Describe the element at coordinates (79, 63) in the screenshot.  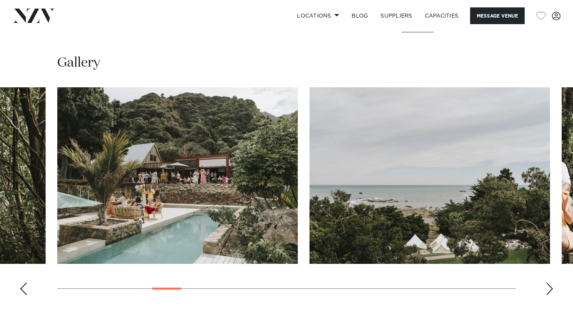
I see `h2: Gallery` at that location.